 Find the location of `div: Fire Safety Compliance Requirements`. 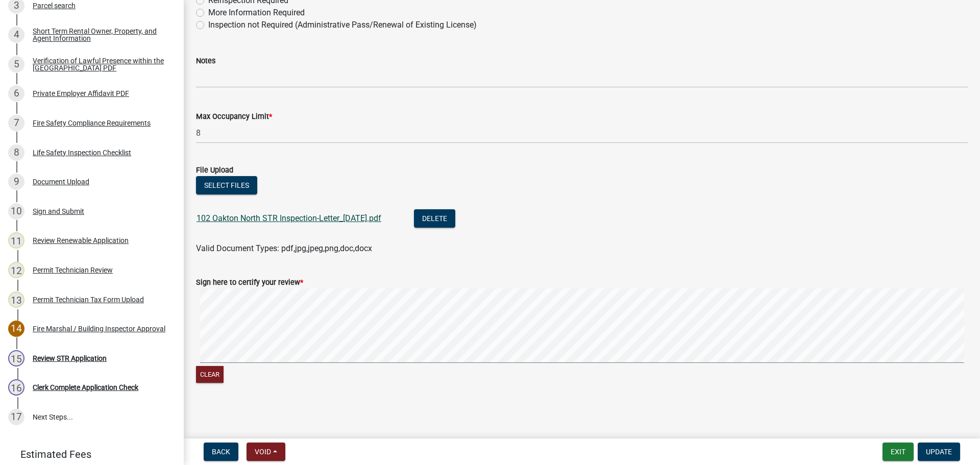

div: Fire Safety Compliance Requirements is located at coordinates (91, 123).